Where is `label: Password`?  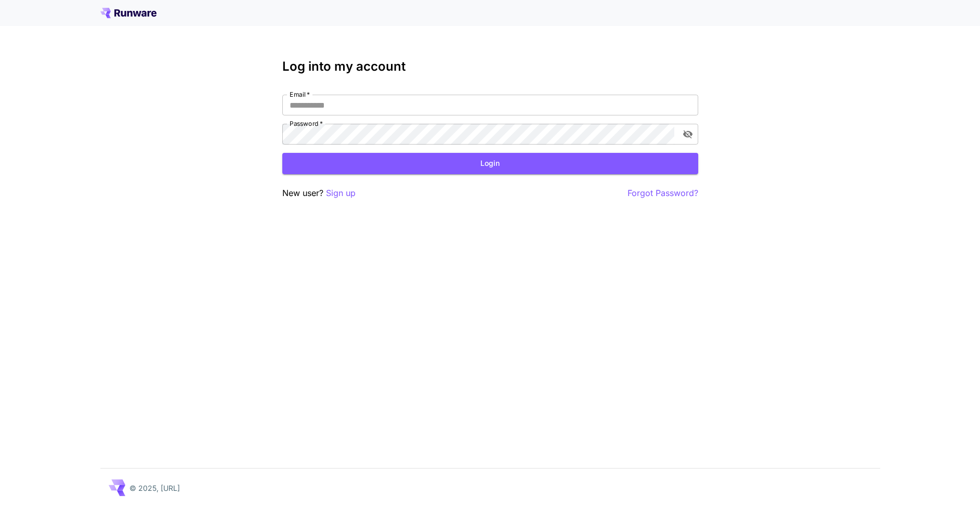 label: Password is located at coordinates (306, 123).